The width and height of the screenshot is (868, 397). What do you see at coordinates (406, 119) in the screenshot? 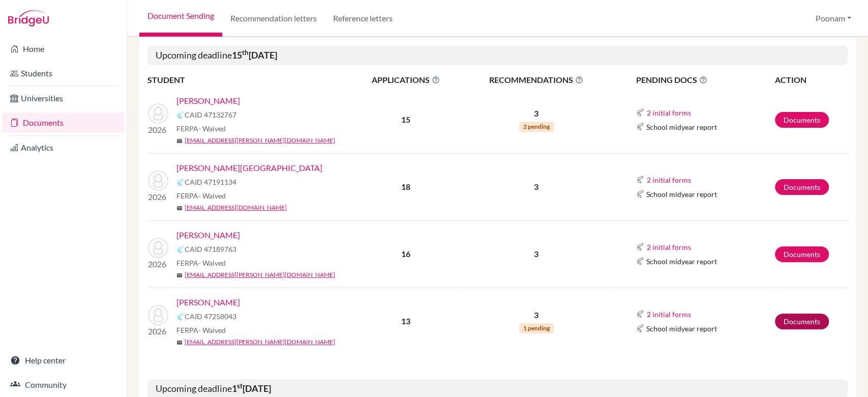
I see `b: 15` at bounding box center [406, 119].